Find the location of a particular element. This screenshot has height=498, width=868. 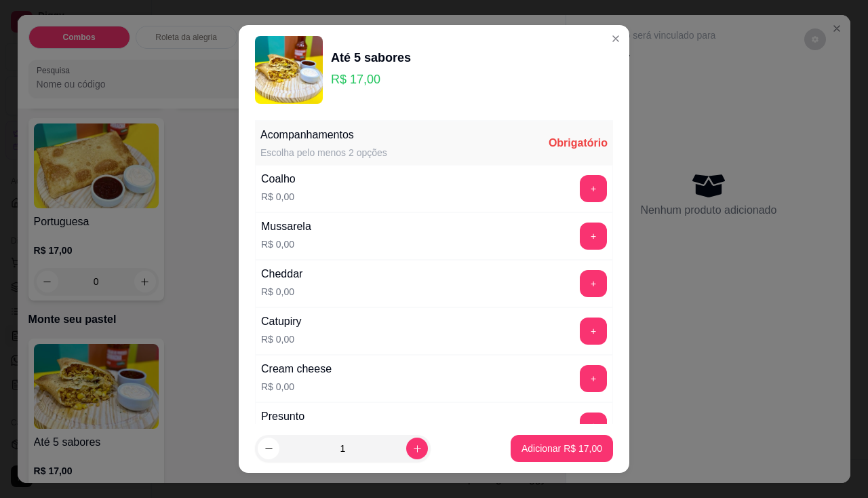

img: product-image is located at coordinates (289, 70).